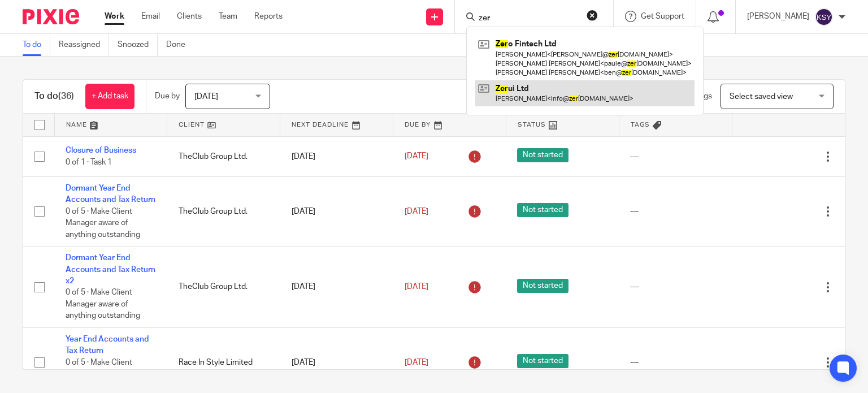 Image resolution: width=868 pixels, height=393 pixels. What do you see at coordinates (528, 19) in the screenshot?
I see `input: Search` at bounding box center [528, 19].